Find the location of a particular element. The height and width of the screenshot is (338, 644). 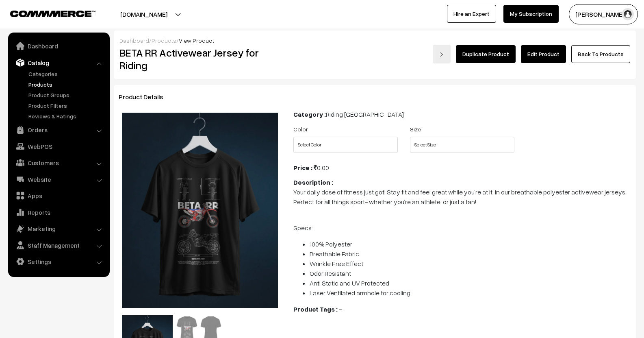

a: Staff Management is located at coordinates (58, 245).